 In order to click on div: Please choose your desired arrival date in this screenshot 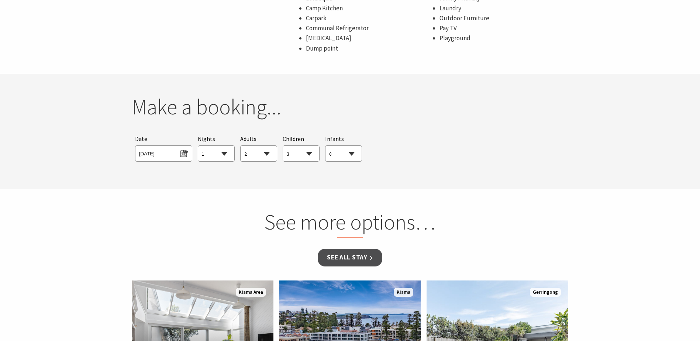, I will do `click(163, 148)`.